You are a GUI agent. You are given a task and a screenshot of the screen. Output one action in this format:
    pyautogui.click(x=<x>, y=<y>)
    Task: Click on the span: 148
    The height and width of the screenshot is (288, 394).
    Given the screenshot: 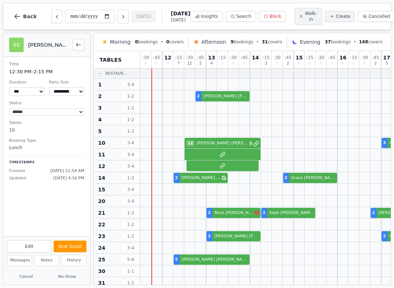 What is the action you would take?
    pyautogui.click(x=364, y=42)
    